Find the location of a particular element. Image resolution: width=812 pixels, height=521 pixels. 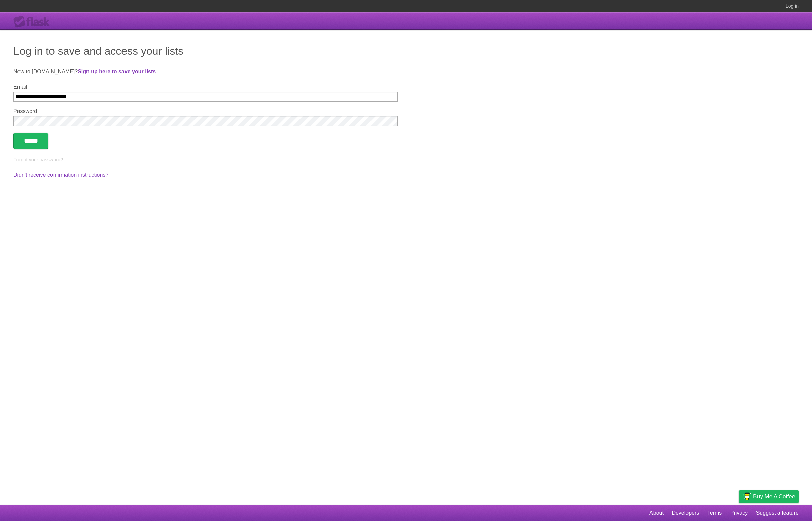

h1: Log in to save and access your lists is located at coordinates (406, 51).